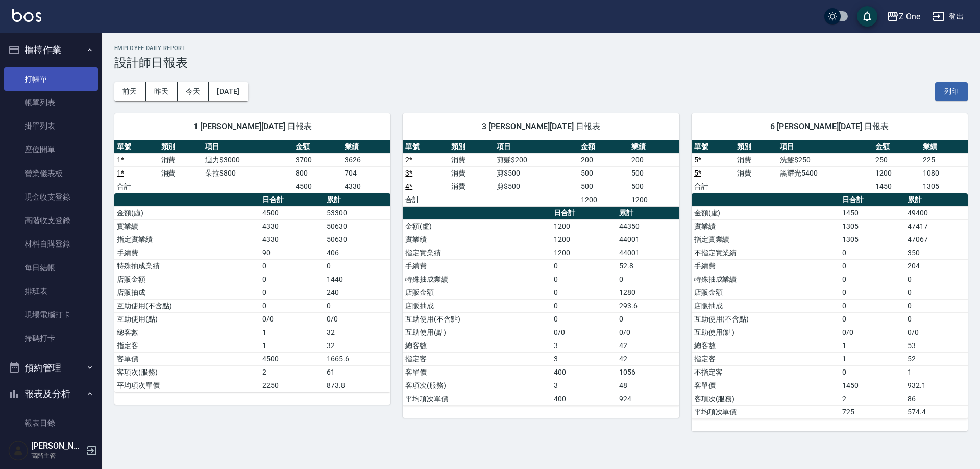 The width and height of the screenshot is (980, 469). What do you see at coordinates (541, 63) in the screenshot?
I see `h3: 設計師日報表` at bounding box center [541, 63].